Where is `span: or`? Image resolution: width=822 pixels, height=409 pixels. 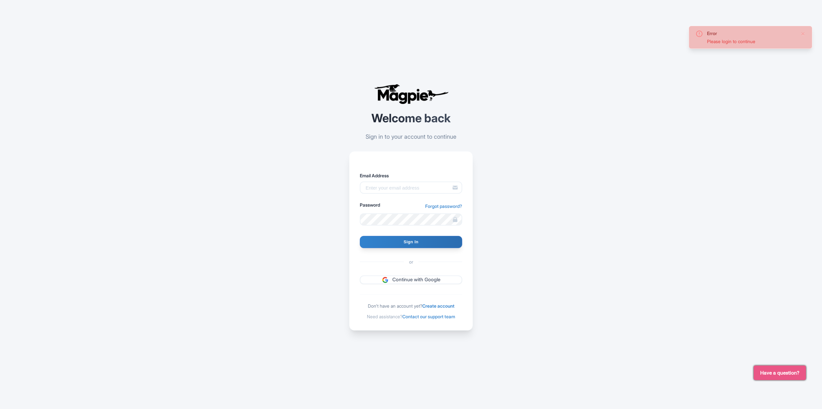
span: or is located at coordinates (411, 262).